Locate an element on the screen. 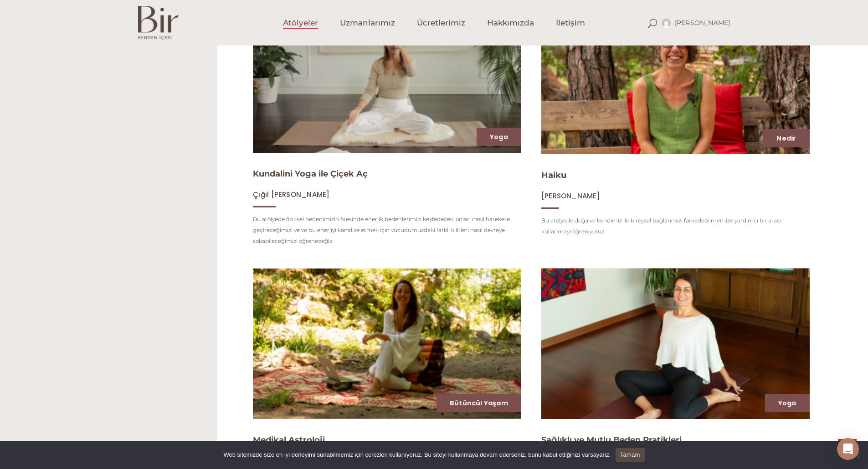  a: Tamam is located at coordinates (630, 455).